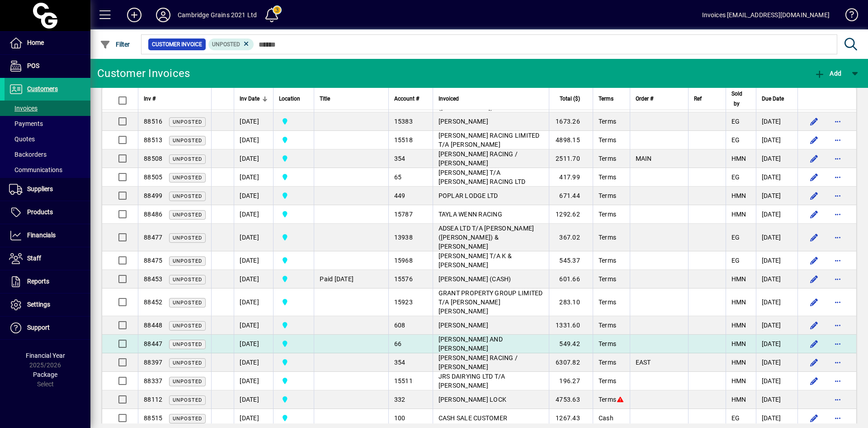 This screenshot has height=428, width=868. Describe the element at coordinates (153, 418) in the screenshot. I see `span: 88515` at that location.